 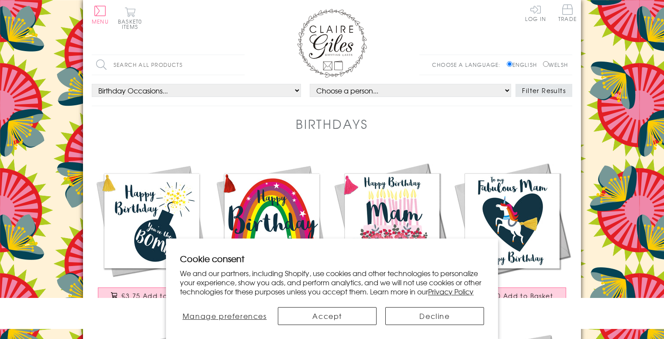 I want to click on a: Birthday Card, Mam, Fabulous Mam Unicorn, Embellished with a tassel £3.50 Add to Basket, so click(x=512, y=236).